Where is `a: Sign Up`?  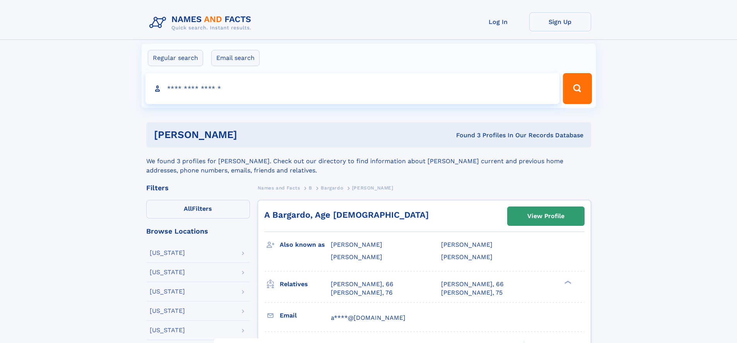
a: Sign Up is located at coordinates (561, 22).